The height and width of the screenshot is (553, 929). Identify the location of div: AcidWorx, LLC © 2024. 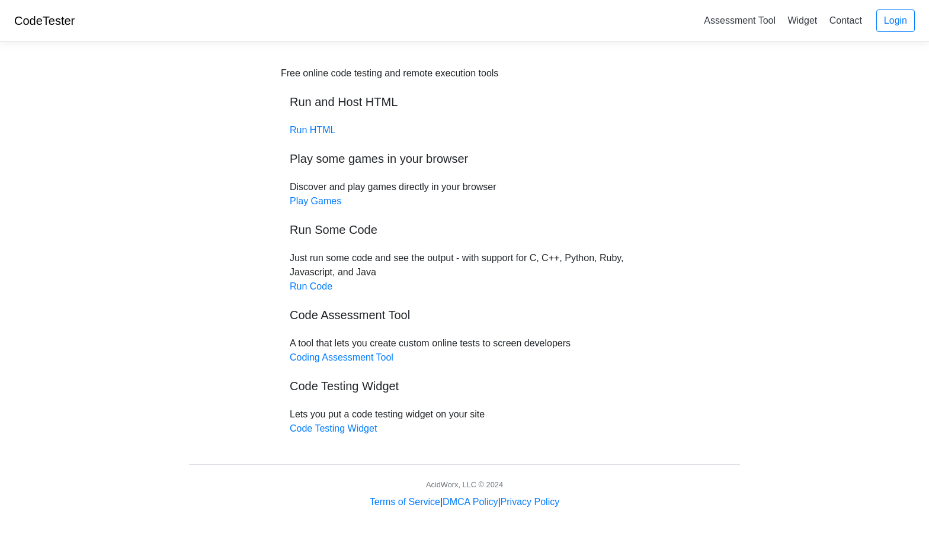
(464, 485).